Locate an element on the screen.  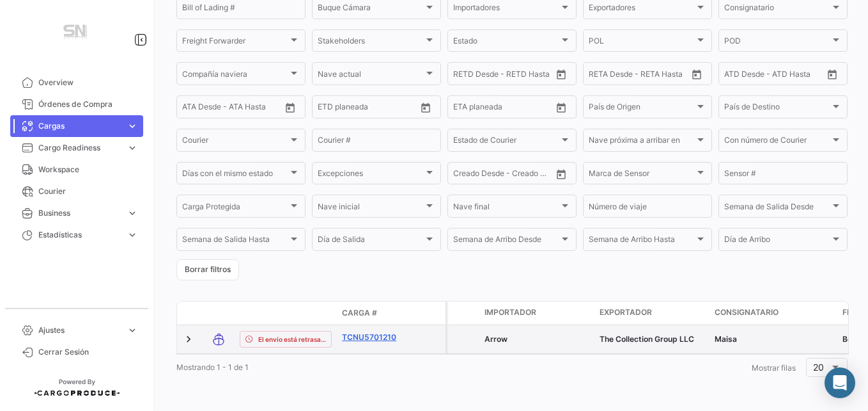
span: Cerrar Sesión is located at coordinates (88, 352).